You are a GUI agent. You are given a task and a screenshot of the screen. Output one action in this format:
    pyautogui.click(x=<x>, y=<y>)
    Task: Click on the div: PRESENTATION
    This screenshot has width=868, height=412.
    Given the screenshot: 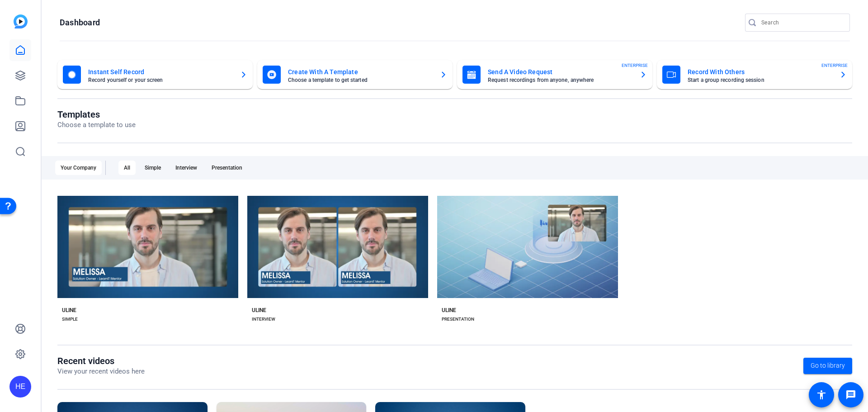 What is the action you would take?
    pyautogui.click(x=458, y=319)
    